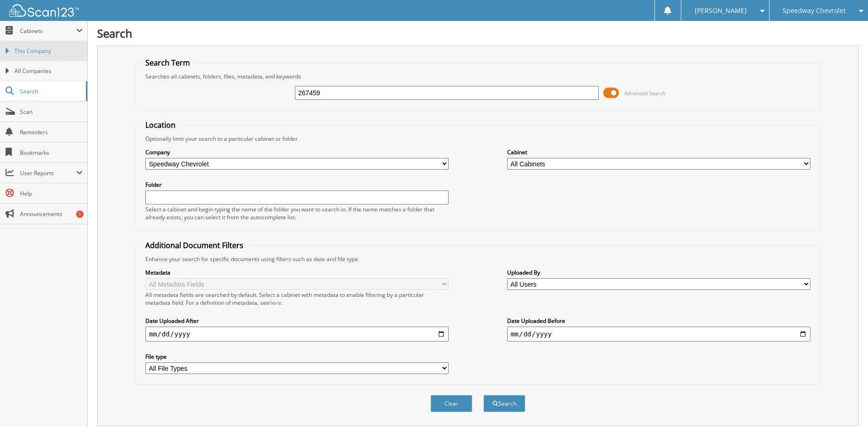 The image size is (868, 427). Describe the element at coordinates (51, 91) in the screenshot. I see `span: Search` at that location.